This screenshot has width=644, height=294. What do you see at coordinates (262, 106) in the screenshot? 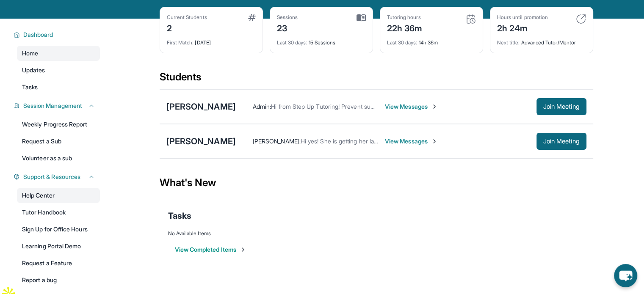
I see `span: Admin :` at bounding box center [262, 106].